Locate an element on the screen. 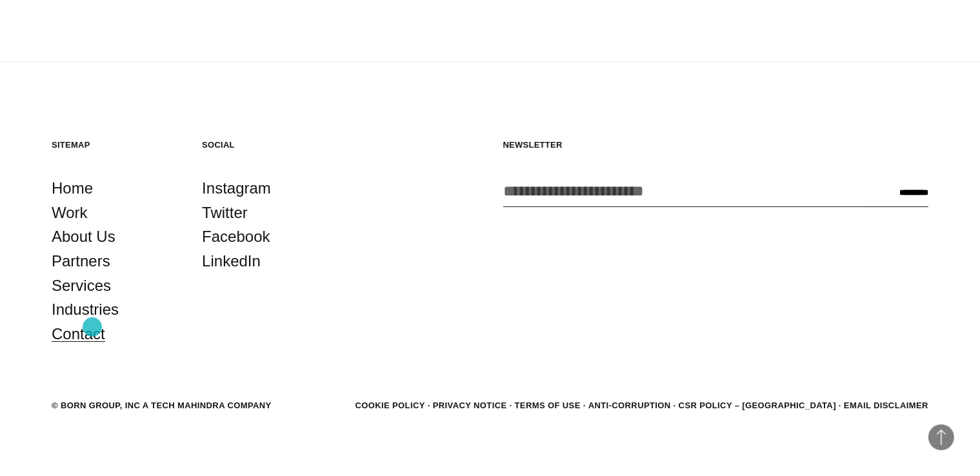  a: Home is located at coordinates (72, 188).